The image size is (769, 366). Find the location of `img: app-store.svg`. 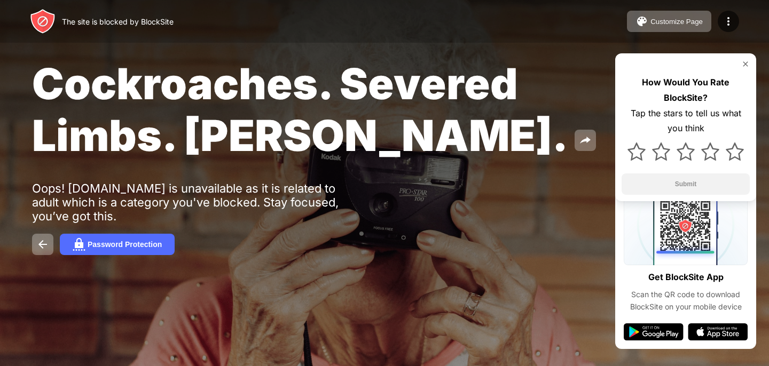

img: app-store.svg is located at coordinates (718, 332).